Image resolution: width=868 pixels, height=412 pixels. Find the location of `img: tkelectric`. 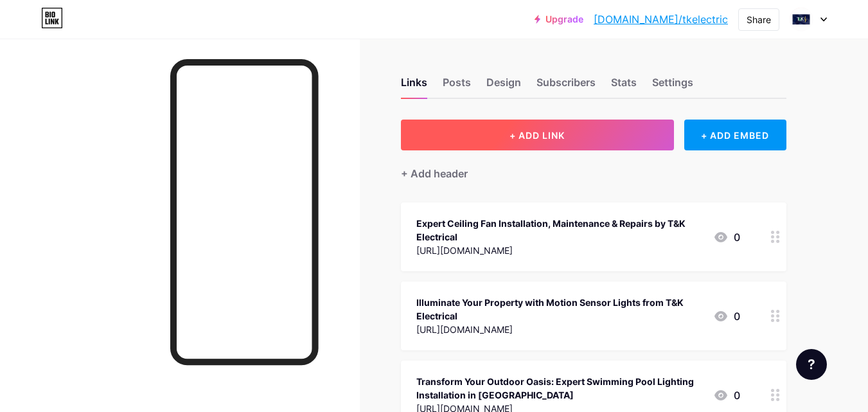

img: tkelectric is located at coordinates (802, 19).